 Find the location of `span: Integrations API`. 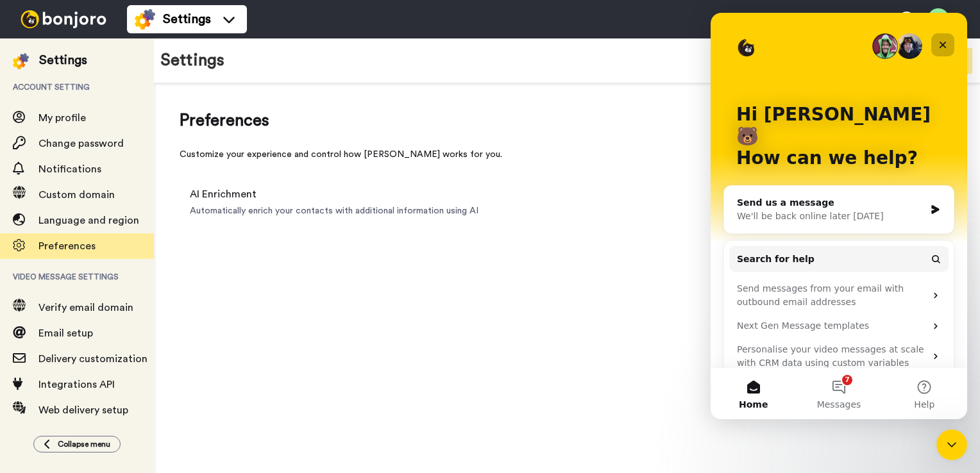

span: Integrations API is located at coordinates (77, 385).